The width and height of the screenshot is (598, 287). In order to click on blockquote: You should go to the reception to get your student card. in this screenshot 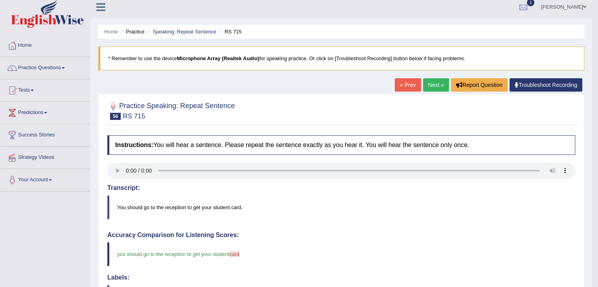, I will do `click(342, 207)`.